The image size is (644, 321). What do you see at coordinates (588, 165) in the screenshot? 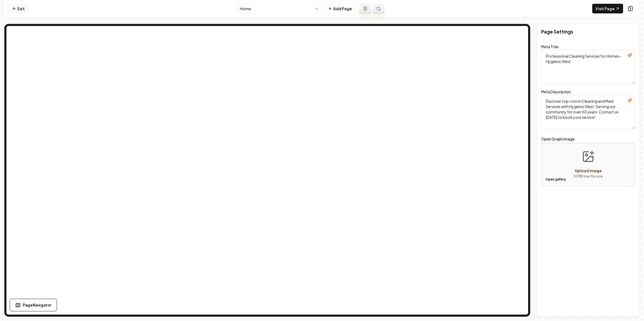
I see `button: Upload image` at bounding box center [588, 165].